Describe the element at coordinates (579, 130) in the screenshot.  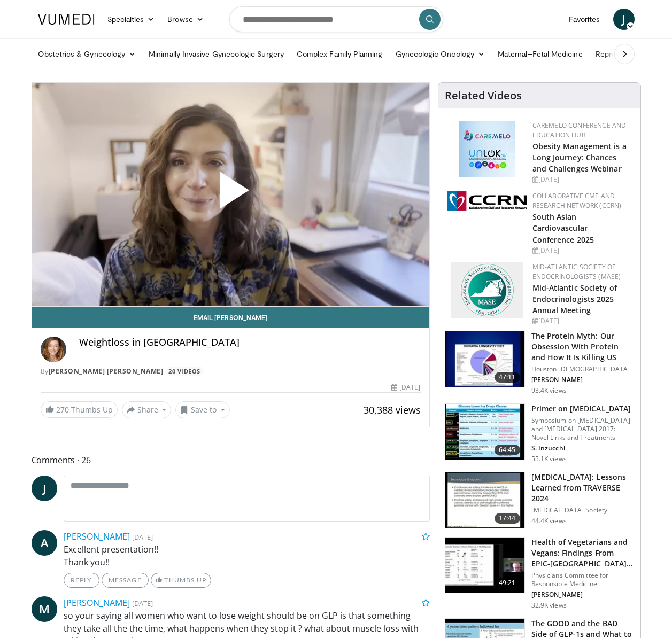
I see `a: CaReMeLO Conference and Education Hub` at that location.